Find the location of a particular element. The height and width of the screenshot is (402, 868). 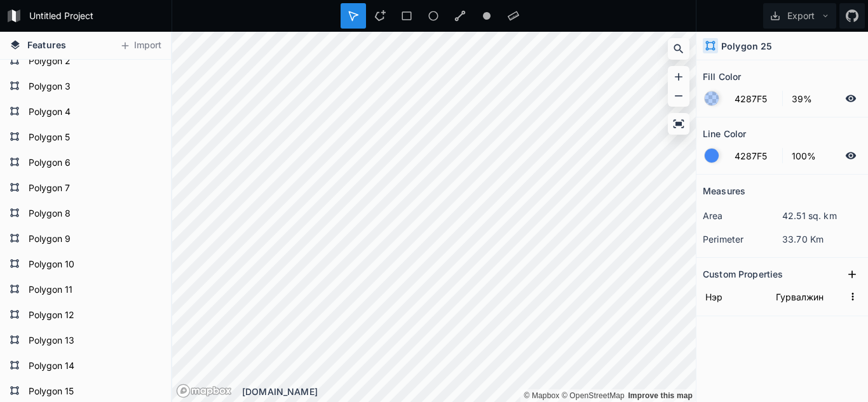

input: Empty is located at coordinates (808, 297).